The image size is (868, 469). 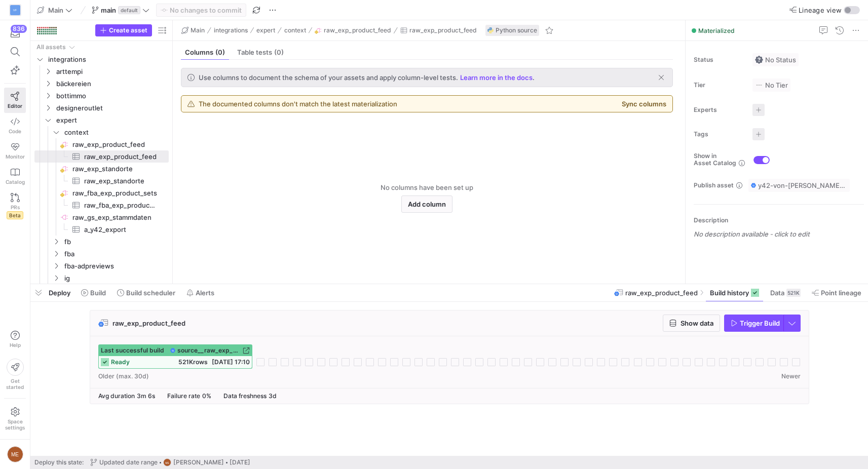 What do you see at coordinates (837, 293) in the screenshot?
I see `button: Point lineage` at bounding box center [837, 293].